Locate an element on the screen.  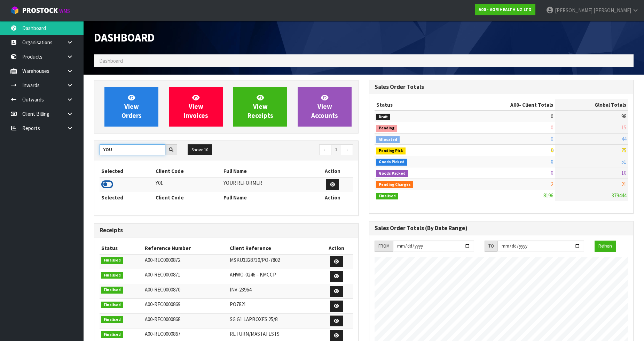
span: Goods Packed is located at coordinates (392, 173).